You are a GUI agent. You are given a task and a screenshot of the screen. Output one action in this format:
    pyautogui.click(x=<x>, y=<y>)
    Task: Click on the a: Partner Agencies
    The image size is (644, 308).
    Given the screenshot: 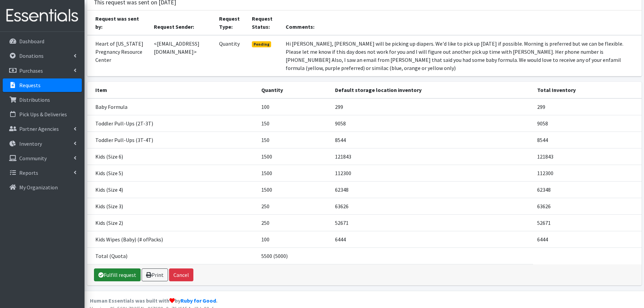 What is the action you would take?
    pyautogui.click(x=42, y=129)
    